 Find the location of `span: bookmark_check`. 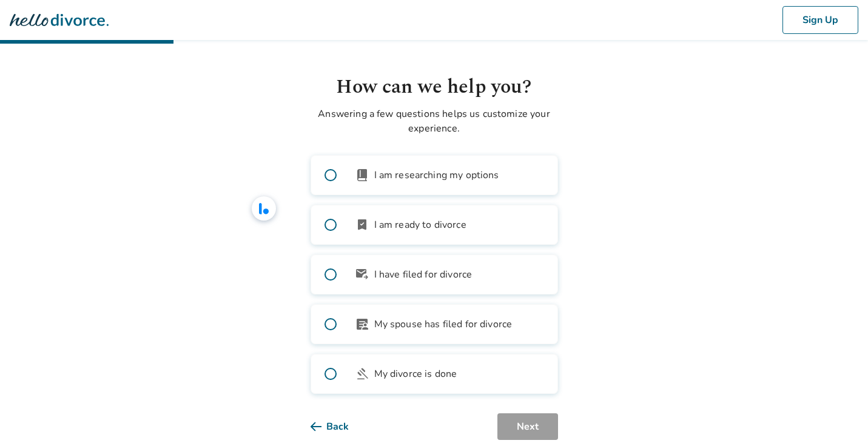

span: bookmark_check is located at coordinates (362, 225).